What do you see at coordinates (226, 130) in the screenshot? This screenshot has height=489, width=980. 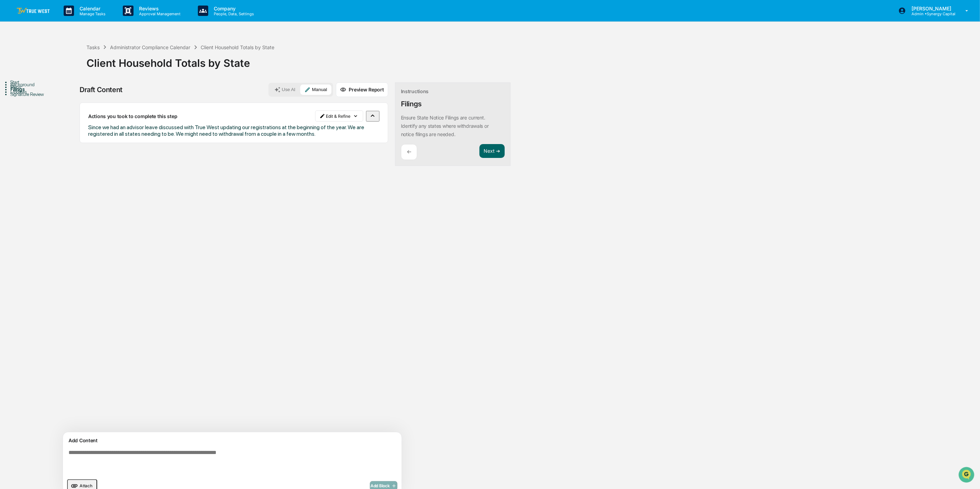 I see `span: Since we had an advisor leave discussed with True West updating our registrations at the beginnin...` at bounding box center [226, 130].